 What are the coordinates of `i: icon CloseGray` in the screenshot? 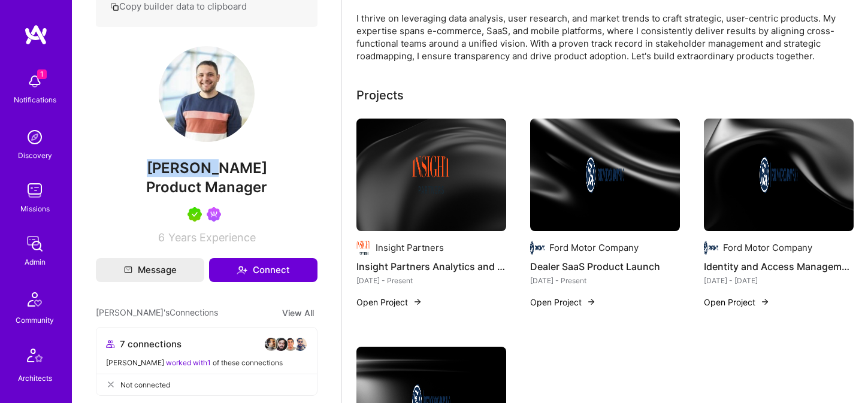 It's located at (111, 384).